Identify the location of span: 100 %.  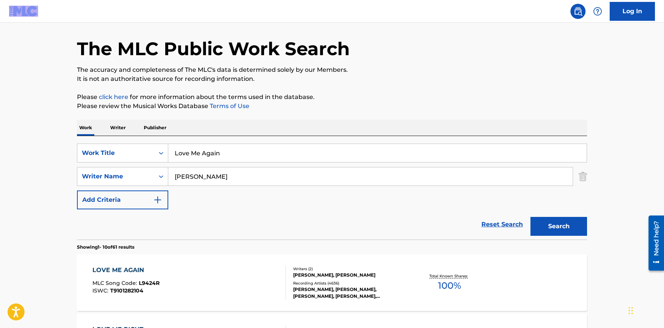
(450, 285).